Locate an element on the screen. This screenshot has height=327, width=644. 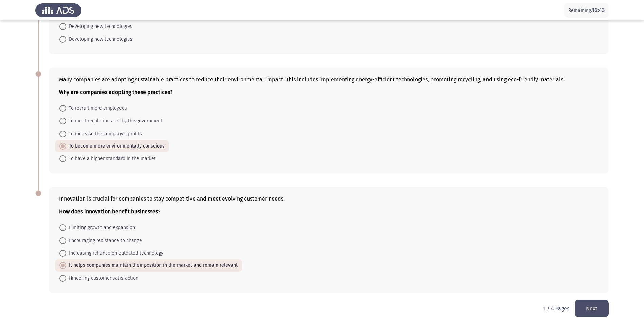
span: To meet regulations set by the government is located at coordinates (114, 121).